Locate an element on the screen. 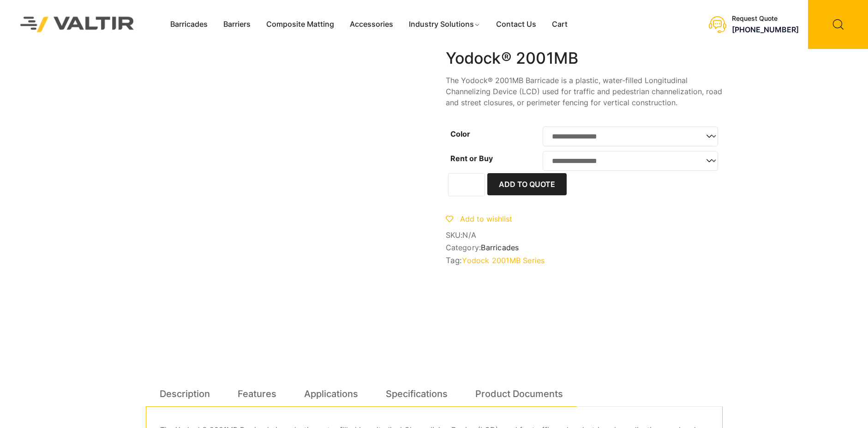 The height and width of the screenshot is (428, 868). a: Barriers is located at coordinates (237, 24).